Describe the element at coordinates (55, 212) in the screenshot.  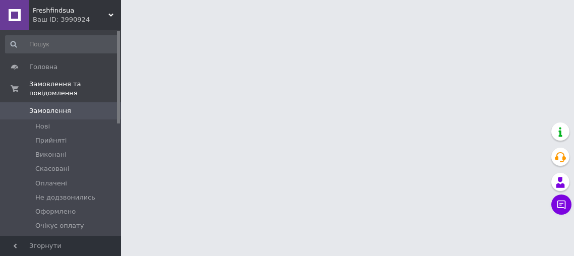
I see `span: Оформлено` at that location.